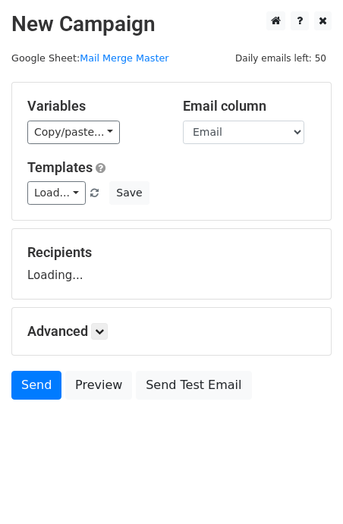 This screenshot has height=524, width=343. Describe the element at coordinates (171, 332) in the screenshot. I see `h5: Advanced` at that location.